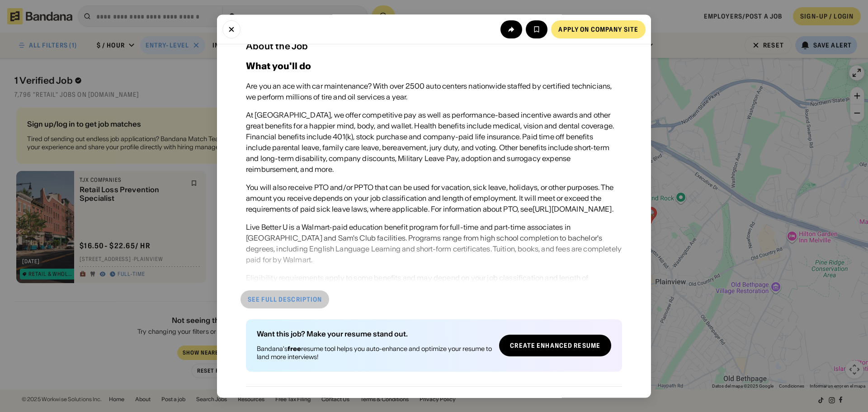  I want to click on b: free, so click(294, 349).